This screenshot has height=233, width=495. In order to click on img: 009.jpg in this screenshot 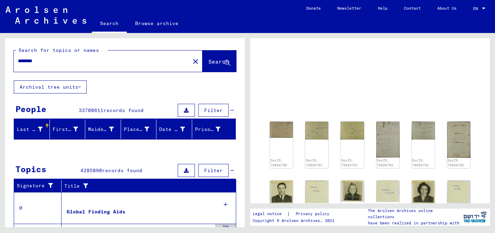, I will do `click(459, 192)`.